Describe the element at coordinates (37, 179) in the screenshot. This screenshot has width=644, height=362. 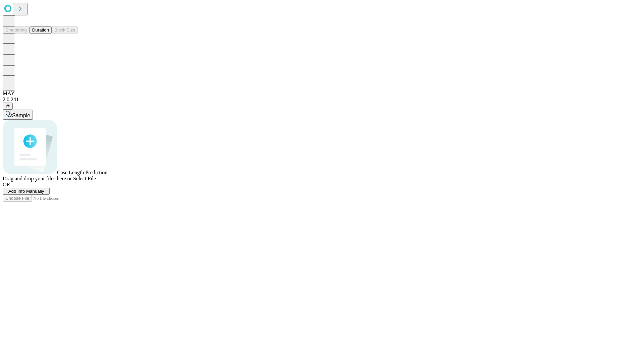
I see `span: Drag and drop your files here or` at that location.